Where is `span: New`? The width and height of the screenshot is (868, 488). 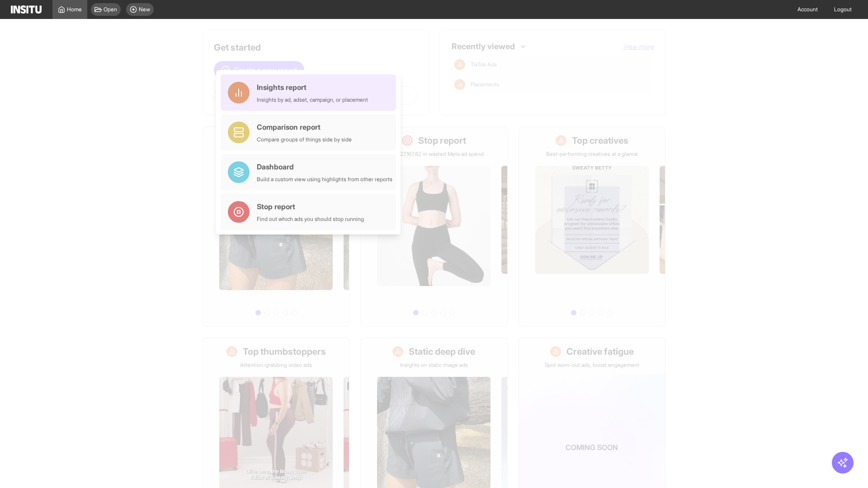 span: New is located at coordinates (144, 10).